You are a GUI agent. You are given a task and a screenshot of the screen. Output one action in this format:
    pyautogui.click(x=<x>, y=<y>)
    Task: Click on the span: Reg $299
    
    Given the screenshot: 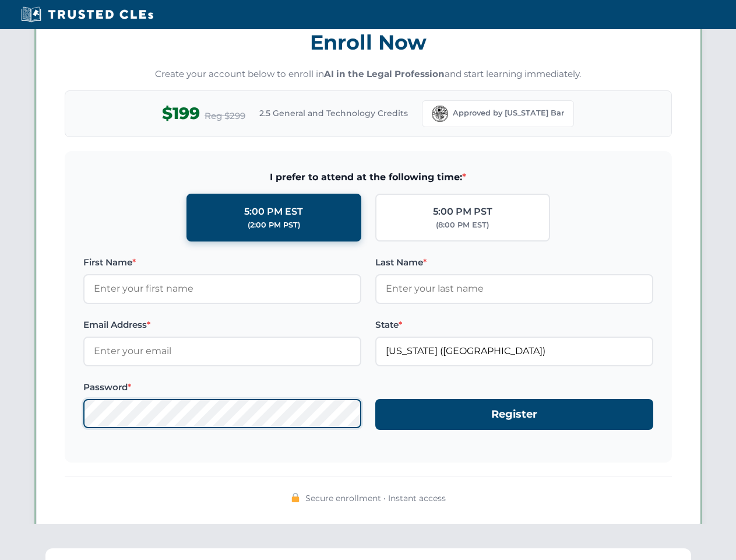 What is the action you would take?
    pyautogui.click(x=225, y=116)
    